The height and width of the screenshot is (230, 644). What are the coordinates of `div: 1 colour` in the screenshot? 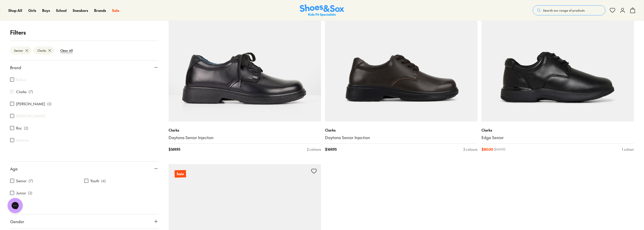 It's located at (628, 149).